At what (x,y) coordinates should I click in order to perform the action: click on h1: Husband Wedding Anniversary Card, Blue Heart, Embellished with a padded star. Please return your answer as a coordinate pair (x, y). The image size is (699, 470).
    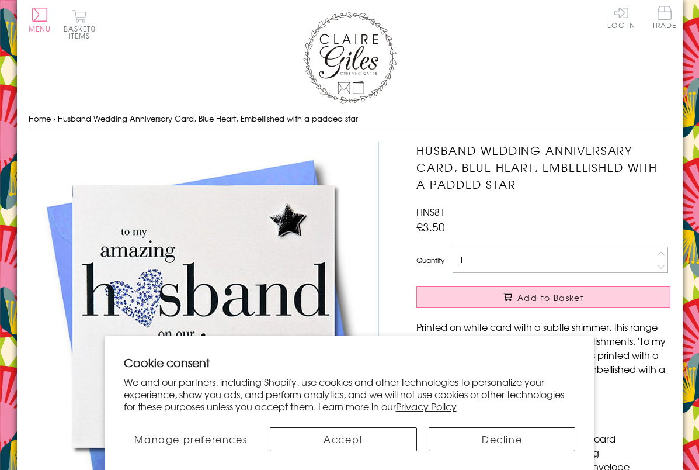
    Looking at the image, I should click on (543, 167).